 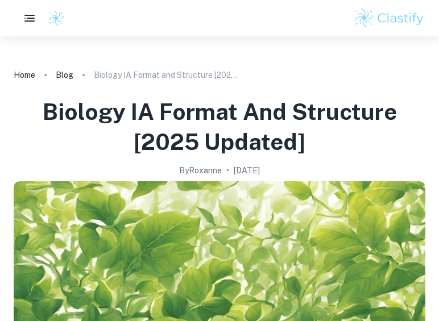 I want to click on a: Blog, so click(x=64, y=75).